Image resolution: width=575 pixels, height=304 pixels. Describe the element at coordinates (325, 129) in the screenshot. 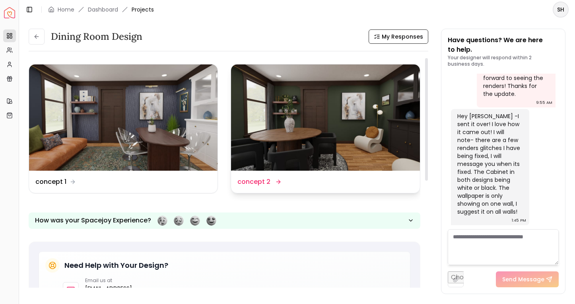

I see `a: concept 2concept 2` at that location.